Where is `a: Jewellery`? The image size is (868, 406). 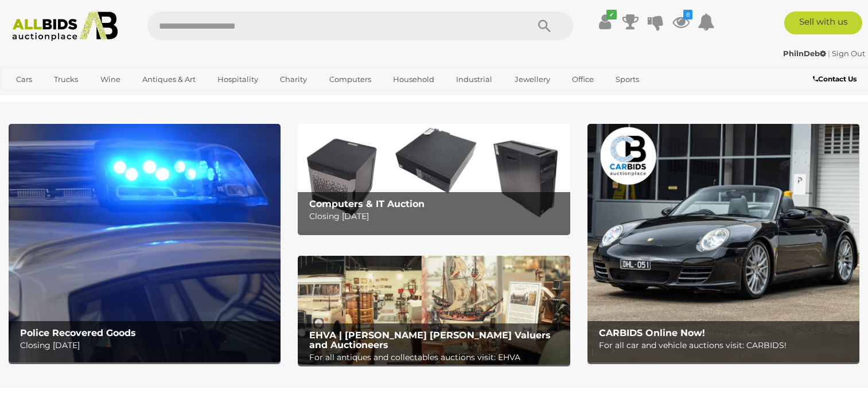
a: Jewellery is located at coordinates (532, 79).